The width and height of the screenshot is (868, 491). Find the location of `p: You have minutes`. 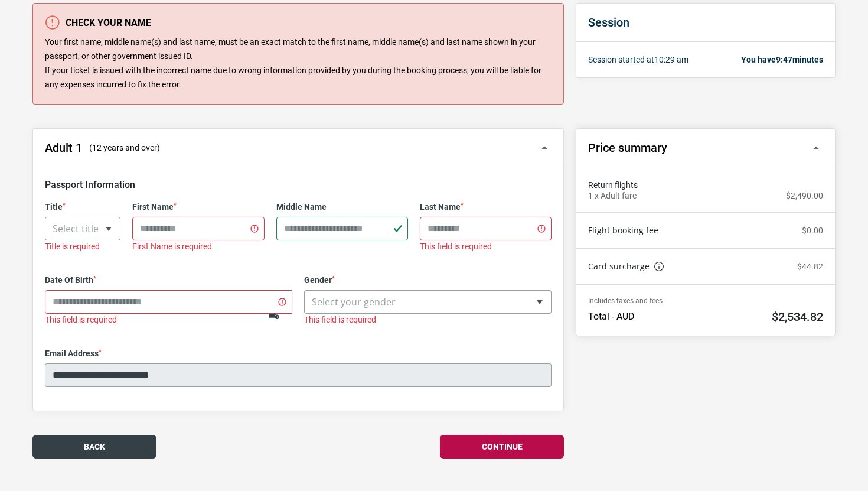

p: You have minutes is located at coordinates (782, 60).